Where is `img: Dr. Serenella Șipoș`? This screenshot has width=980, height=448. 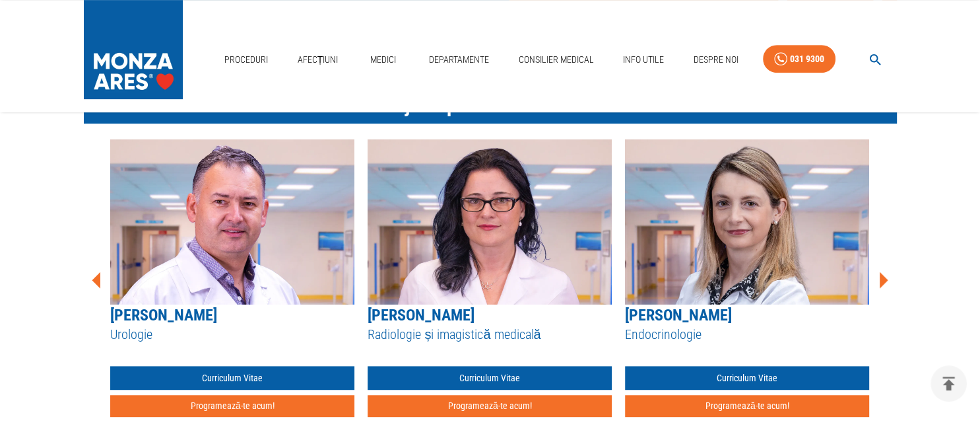
img: Dr. Serenella Șipoș is located at coordinates (489, 222).